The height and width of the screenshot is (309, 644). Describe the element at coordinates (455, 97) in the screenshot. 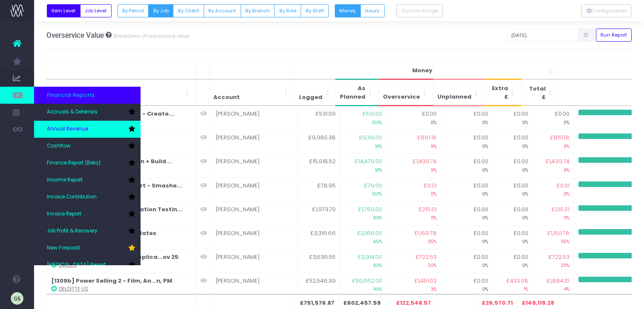

I see `span: Unplanned` at that location.